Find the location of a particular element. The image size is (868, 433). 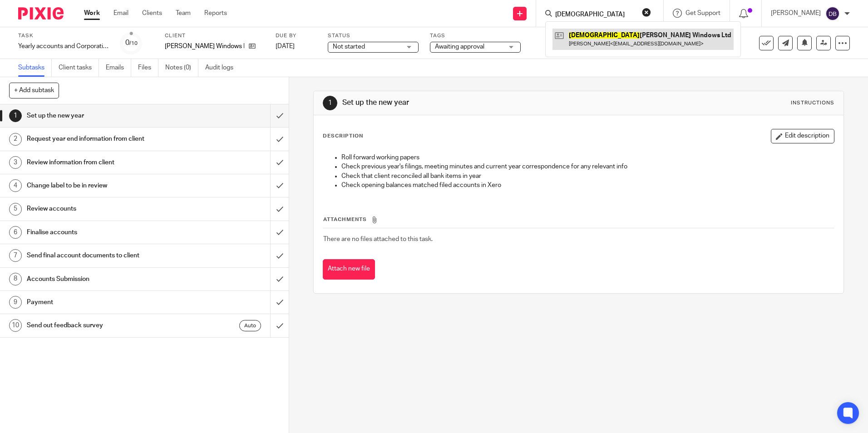

div: 2 is located at coordinates (15, 139).